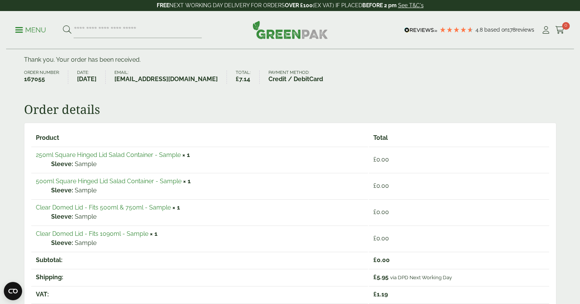 The height and width of the screenshot is (304, 580). Describe the element at coordinates (525, 30) in the screenshot. I see `span: reviews` at that location.